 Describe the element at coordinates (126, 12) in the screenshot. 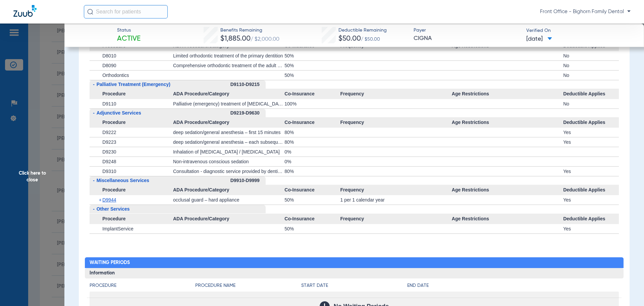

I see `input: Search for patients` at that location.